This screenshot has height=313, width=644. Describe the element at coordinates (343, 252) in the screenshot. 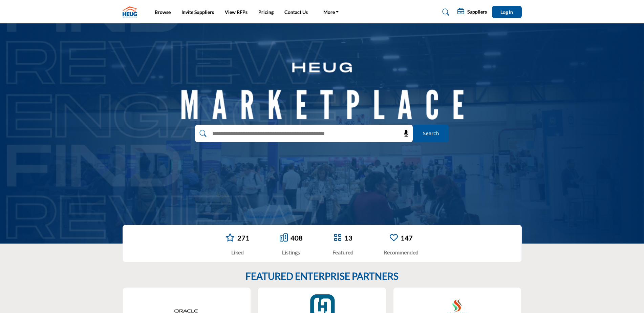

I see `div: Featured` at that location.